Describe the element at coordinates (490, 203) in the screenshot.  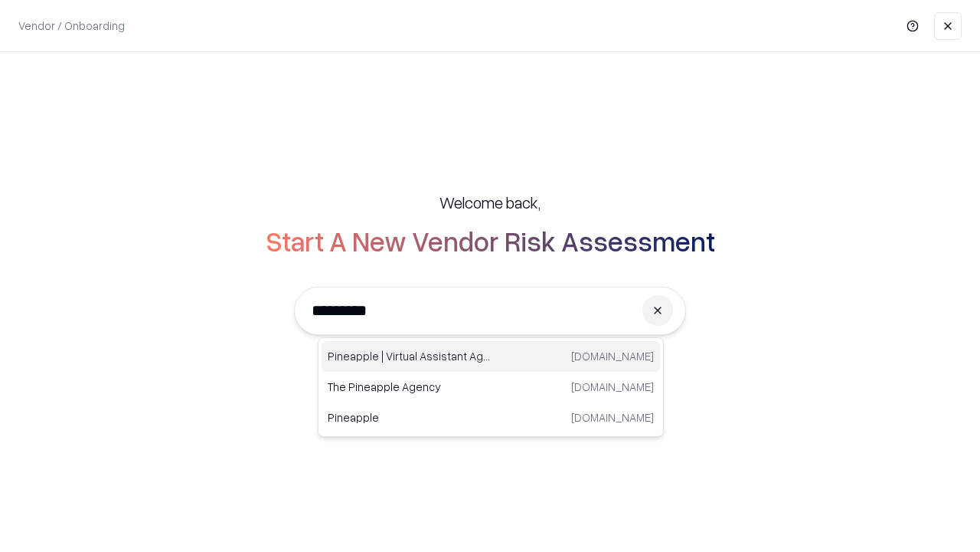
I see `h5: Welcome back,` at that location.